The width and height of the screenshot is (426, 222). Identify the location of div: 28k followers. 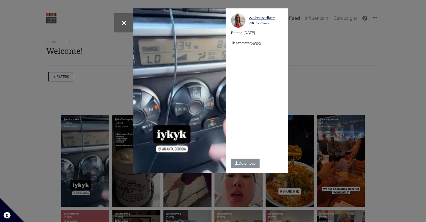
(262, 23).